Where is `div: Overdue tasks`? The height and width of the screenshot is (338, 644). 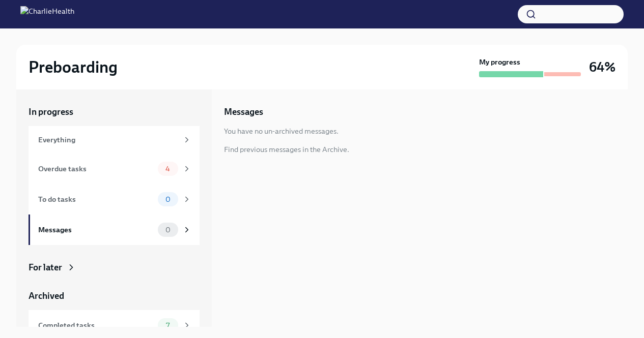
div: Overdue tasks is located at coordinates (95, 169).